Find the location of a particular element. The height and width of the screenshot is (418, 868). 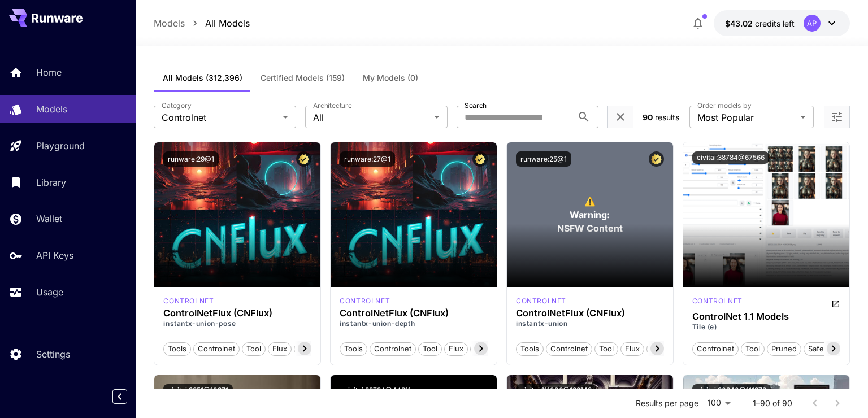

label: Category is located at coordinates (176, 105).